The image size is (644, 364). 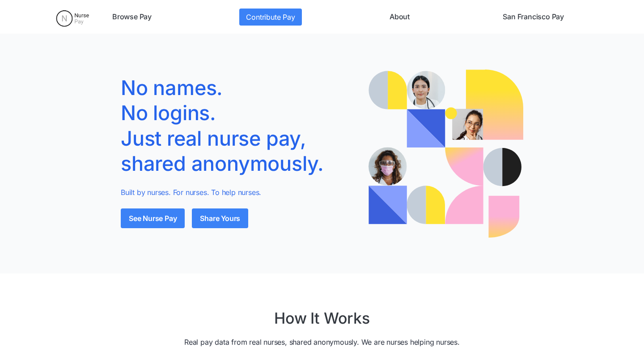 I want to click on a: San Francisco Pay, so click(x=533, y=17).